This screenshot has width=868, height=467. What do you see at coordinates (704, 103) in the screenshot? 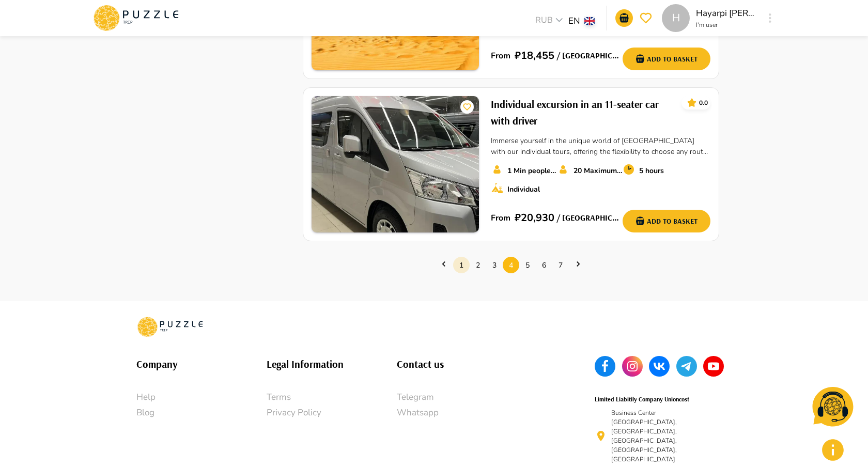
I see `p: 0.0` at bounding box center [704, 103].